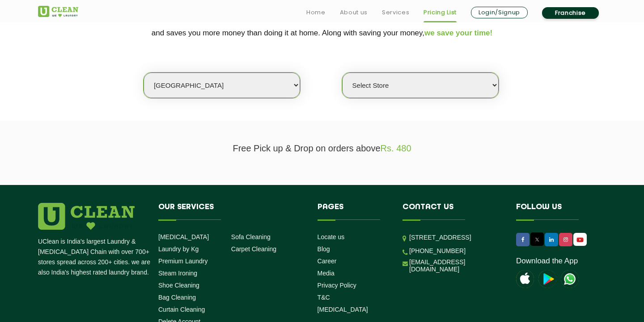 Image resolution: width=644 pixels, height=322 pixels. Describe the element at coordinates (525, 279) in the screenshot. I see `img: apple-icon.png` at that location.